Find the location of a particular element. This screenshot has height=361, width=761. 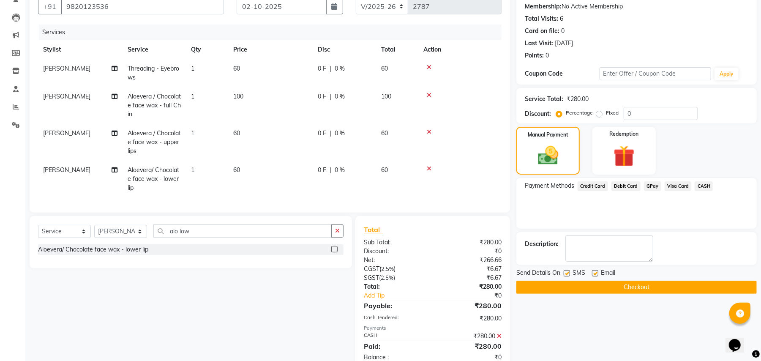

div: Service Total: is located at coordinates (544, 99).